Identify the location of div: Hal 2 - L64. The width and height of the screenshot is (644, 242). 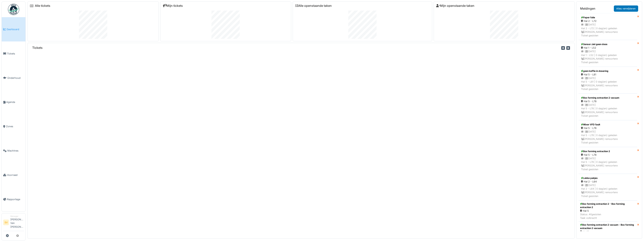
(608, 182).